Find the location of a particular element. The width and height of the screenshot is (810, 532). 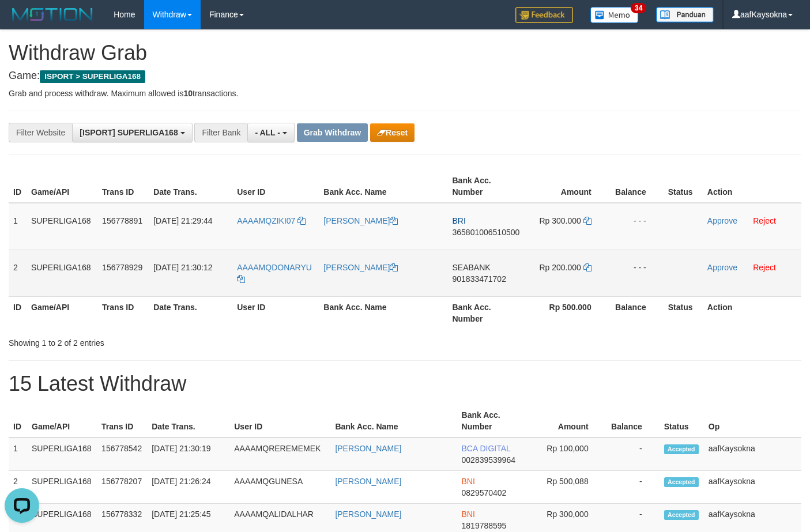

h4: Game: is located at coordinates (405, 76).